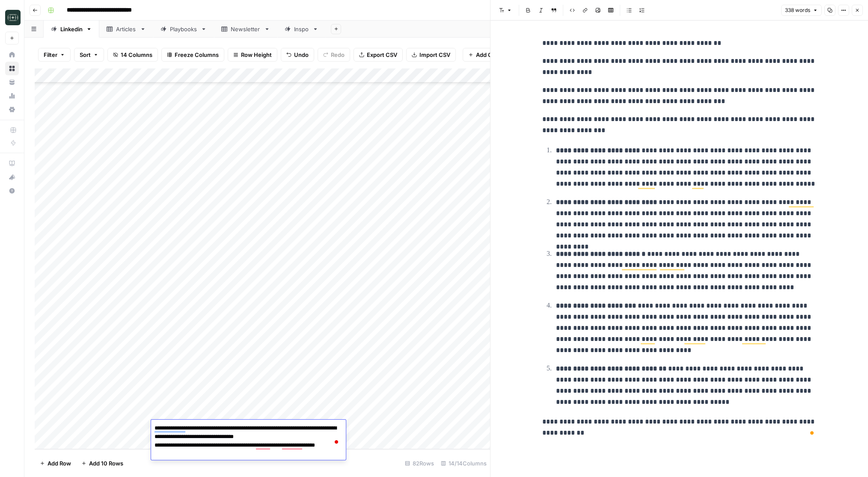 Image resolution: width=868 pixels, height=477 pixels. What do you see at coordinates (184, 29) in the screenshot?
I see `div: Playbooks` at bounding box center [184, 29].